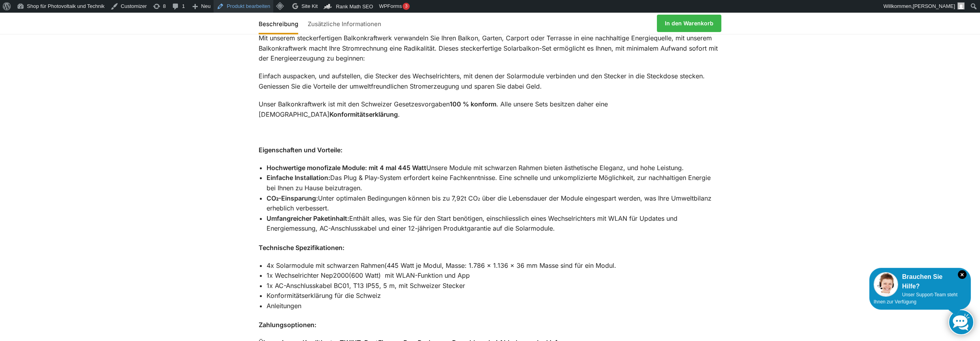 This screenshot has height=341, width=980. What do you see at coordinates (961, 6) in the screenshot?
I see `img: Benutzerbild von Rupert Spoddig` at bounding box center [961, 6].